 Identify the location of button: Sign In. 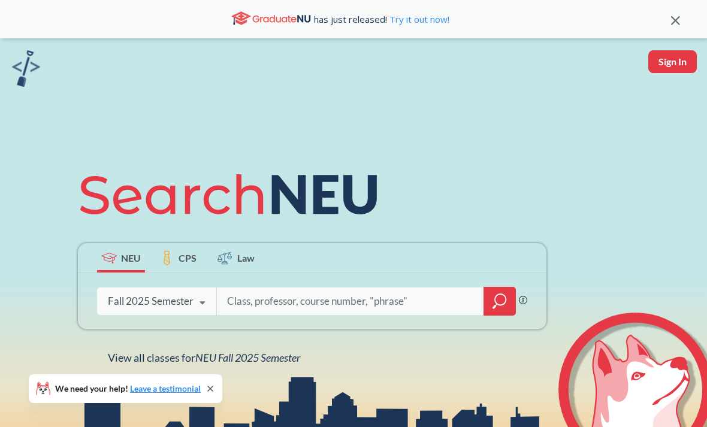
(673, 62).